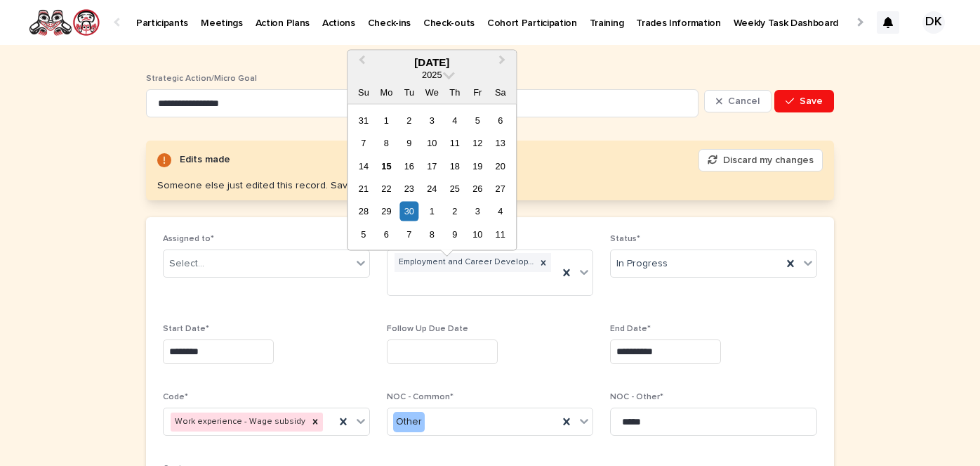 The width and height of the screenshot is (980, 466). Describe the element at coordinates (630, 328) in the screenshot. I see `span: End Date*` at that location.